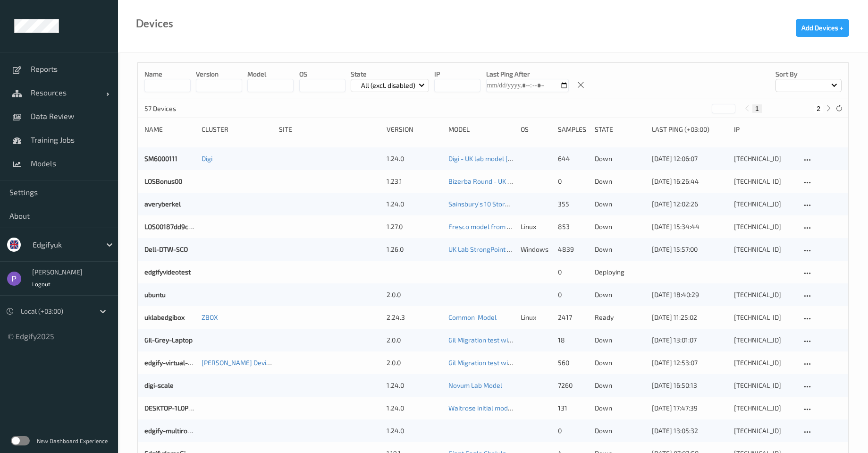  What do you see at coordinates (172, 408) in the screenshot?
I see `a: DESKTOP-1L0PT8G` at bounding box center [172, 408].